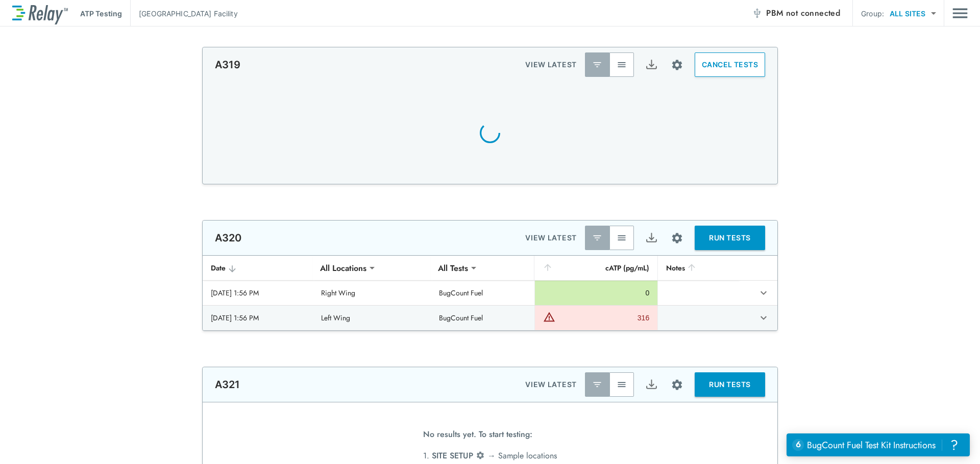 The image size is (980, 464). What do you see at coordinates (371, 319) in the screenshot?
I see `td: Left Wing` at bounding box center [371, 319].